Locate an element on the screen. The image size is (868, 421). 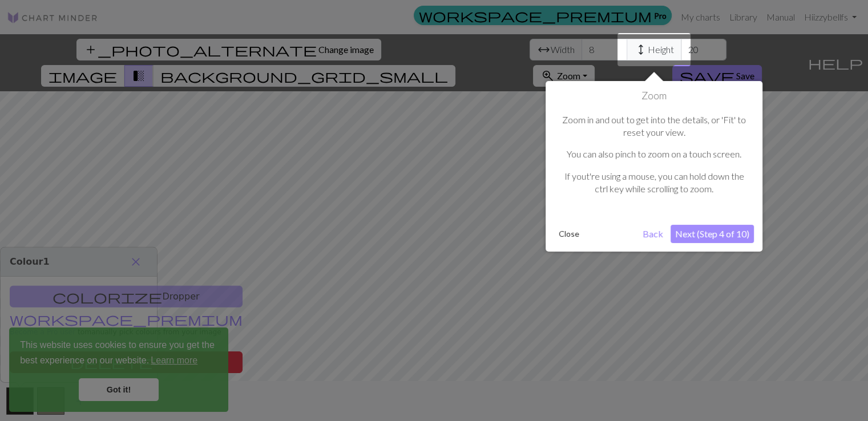
p: Zoom in and out to get into the details, or 'Fit' to reset your view. is located at coordinates (654, 126).